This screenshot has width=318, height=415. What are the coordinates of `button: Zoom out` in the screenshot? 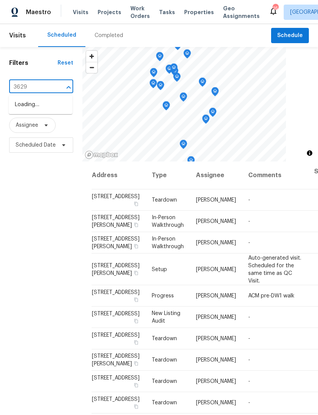 It's located at (92, 67).